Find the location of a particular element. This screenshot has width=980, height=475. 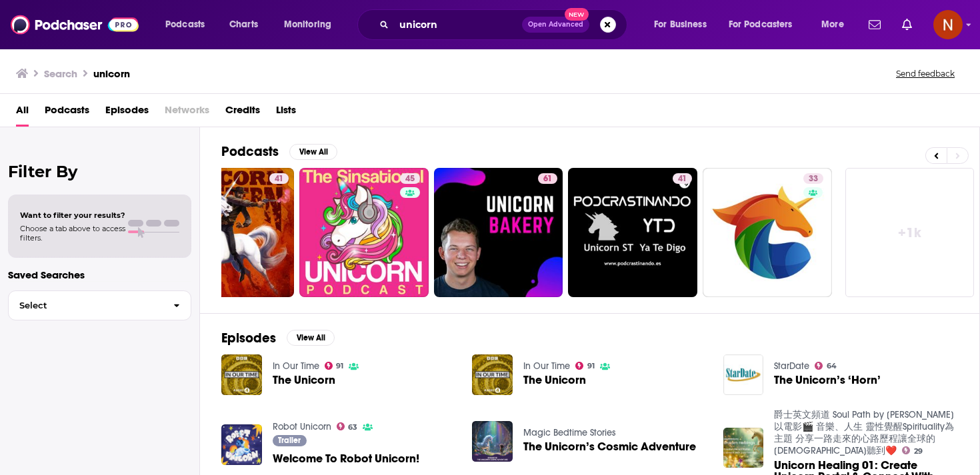

h3: unicorn is located at coordinates (112, 73).